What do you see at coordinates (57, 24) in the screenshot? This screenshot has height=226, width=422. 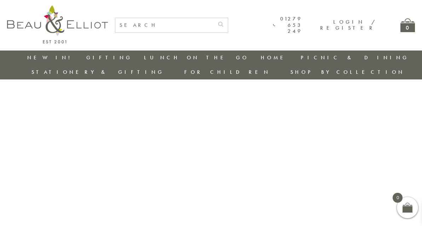 I see `img: logo` at bounding box center [57, 24].